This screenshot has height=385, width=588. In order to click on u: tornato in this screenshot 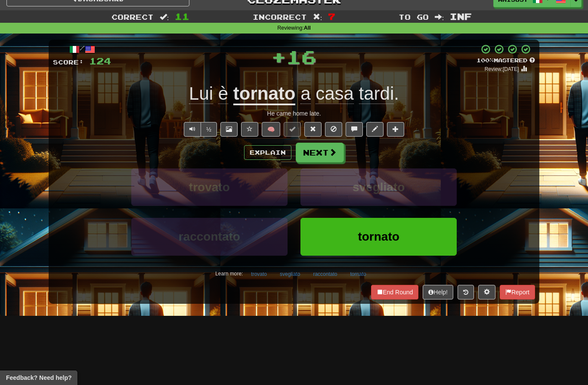, I will do `click(264, 94)`.